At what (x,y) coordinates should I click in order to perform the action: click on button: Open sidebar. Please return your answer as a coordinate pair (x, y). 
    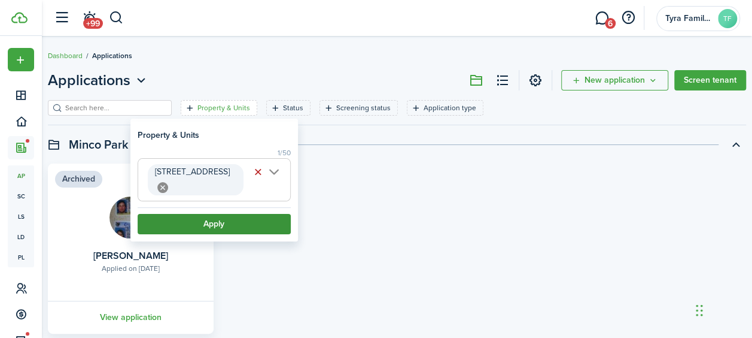
    Looking at the image, I should click on (62, 18).